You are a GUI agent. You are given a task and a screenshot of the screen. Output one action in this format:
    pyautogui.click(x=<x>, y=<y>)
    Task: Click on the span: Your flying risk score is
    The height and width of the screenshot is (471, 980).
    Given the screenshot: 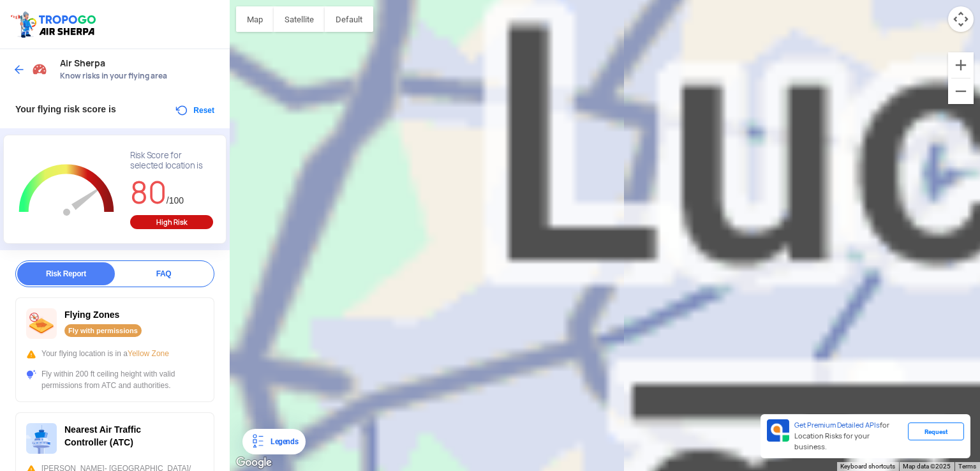 What is the action you would take?
    pyautogui.click(x=66, y=109)
    